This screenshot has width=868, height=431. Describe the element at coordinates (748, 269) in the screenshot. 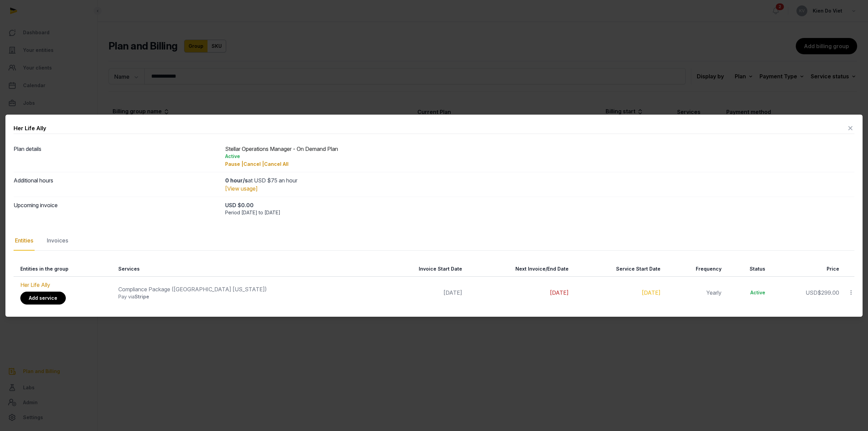

I see `th: Status` at that location.